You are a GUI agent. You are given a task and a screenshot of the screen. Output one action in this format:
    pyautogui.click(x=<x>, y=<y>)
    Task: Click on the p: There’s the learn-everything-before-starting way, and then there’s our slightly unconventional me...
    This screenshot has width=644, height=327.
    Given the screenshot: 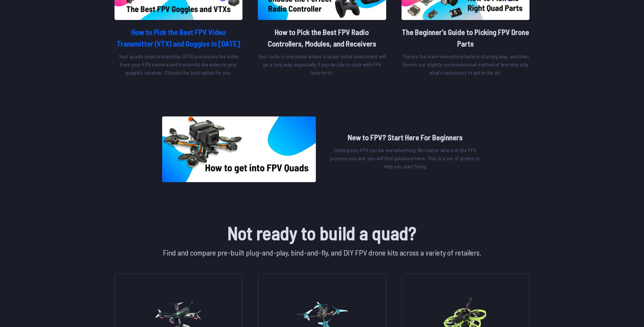 What is the action you would take?
    pyautogui.click(x=465, y=64)
    